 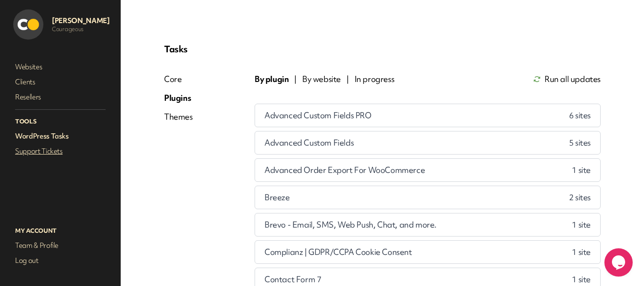 What do you see at coordinates (61, 231) in the screenshot?
I see `p: My Account` at bounding box center [61, 231].